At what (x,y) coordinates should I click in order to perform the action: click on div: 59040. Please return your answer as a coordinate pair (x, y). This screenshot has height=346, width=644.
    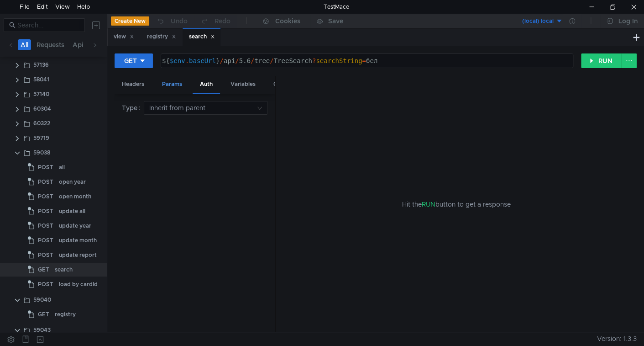
    Looking at the image, I should click on (42, 300).